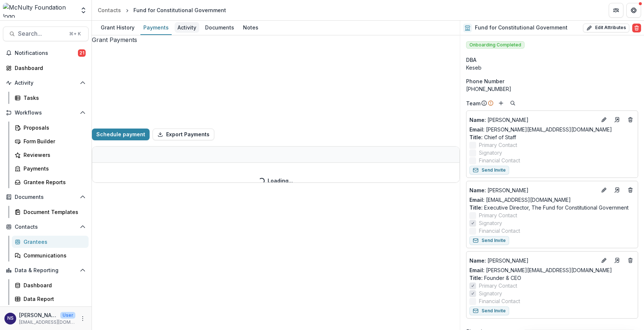 This screenshot has height=330, width=644. I want to click on button: Get Help, so click(634, 10).